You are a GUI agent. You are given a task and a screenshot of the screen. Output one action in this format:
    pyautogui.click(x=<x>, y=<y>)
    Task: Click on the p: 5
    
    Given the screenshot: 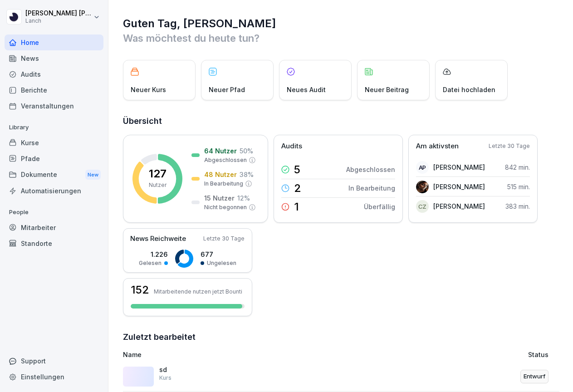 What is the action you would take?
    pyautogui.click(x=297, y=170)
    